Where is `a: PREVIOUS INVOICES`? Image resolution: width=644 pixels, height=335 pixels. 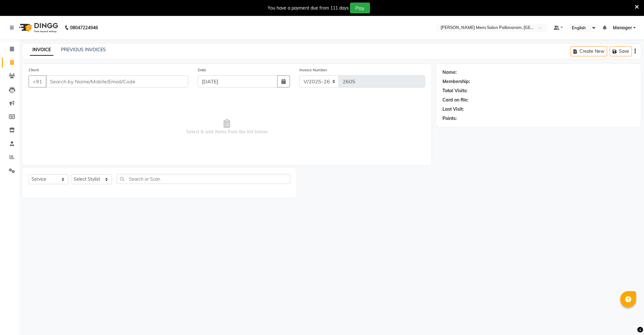 a: PREVIOUS INVOICES is located at coordinates (83, 50).